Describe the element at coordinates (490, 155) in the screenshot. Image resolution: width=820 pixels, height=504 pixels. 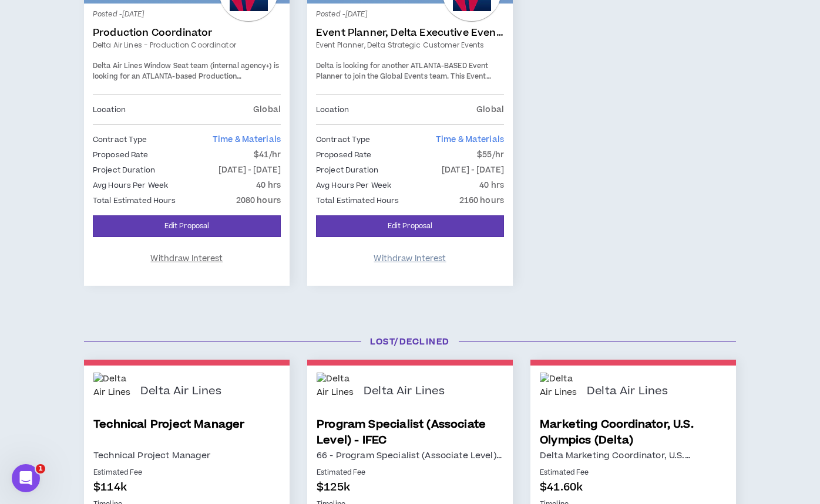
I see `p: $55/hr` at that location.